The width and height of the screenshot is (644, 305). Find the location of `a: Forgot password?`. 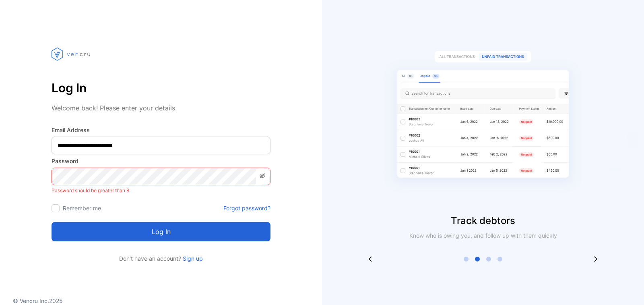

a: Forgot password? is located at coordinates (247, 208).